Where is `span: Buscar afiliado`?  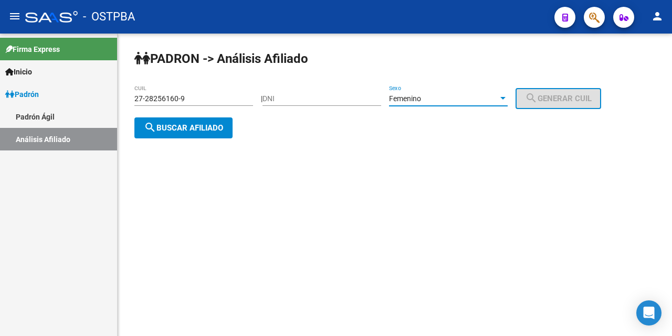
span: Buscar afiliado is located at coordinates (183, 128).